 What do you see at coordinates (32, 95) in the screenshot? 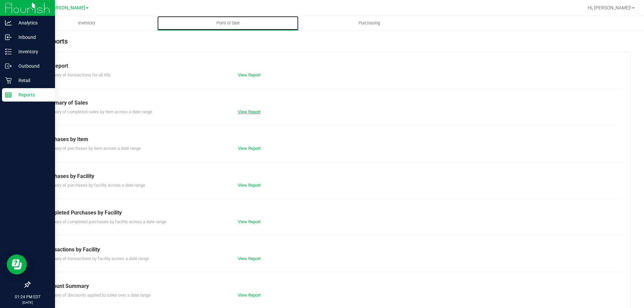
I see `p: Reports` at bounding box center [32, 95].